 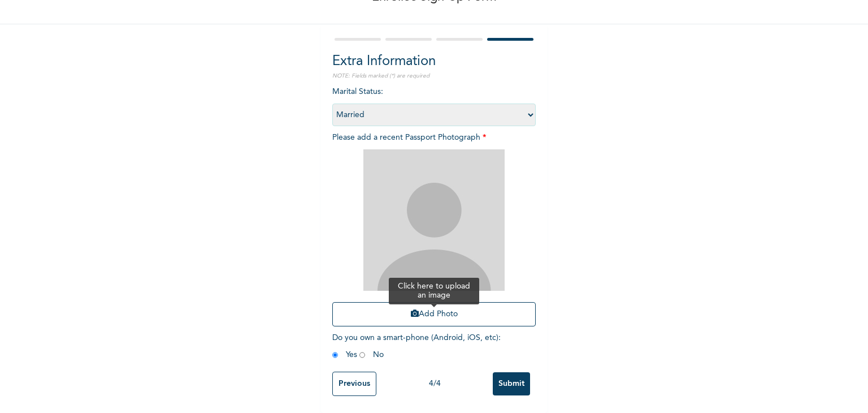 I want to click on div: 4 / 4, so click(x=434, y=384).